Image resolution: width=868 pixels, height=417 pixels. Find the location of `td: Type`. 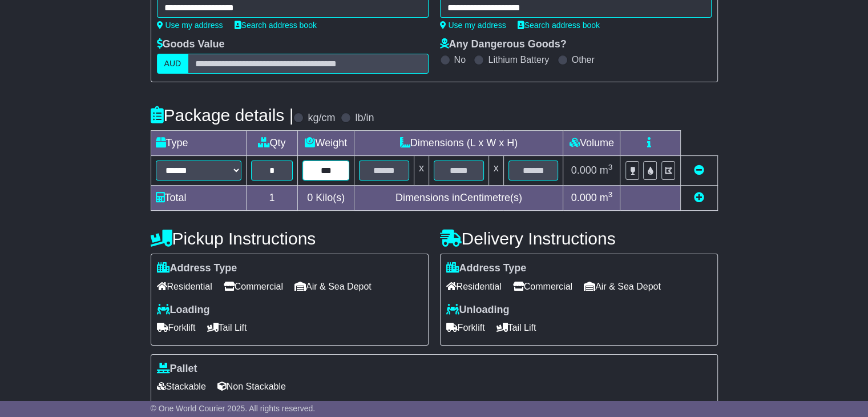

td: Type is located at coordinates (198, 144).